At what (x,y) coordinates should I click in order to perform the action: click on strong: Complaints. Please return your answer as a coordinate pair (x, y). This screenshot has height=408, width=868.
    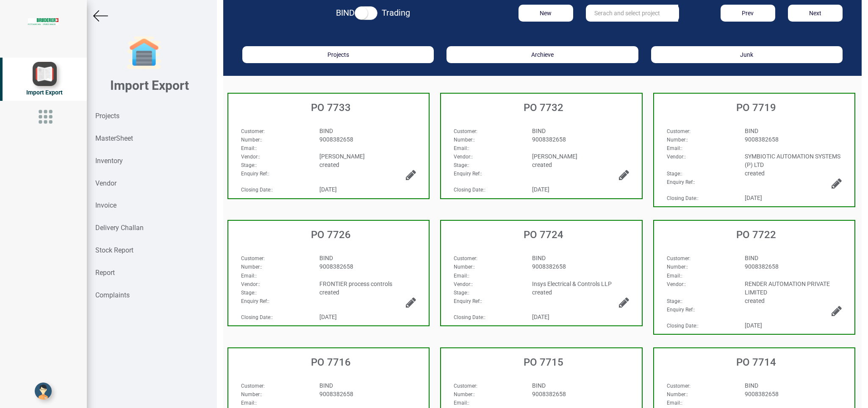
    Looking at the image, I should click on (112, 295).